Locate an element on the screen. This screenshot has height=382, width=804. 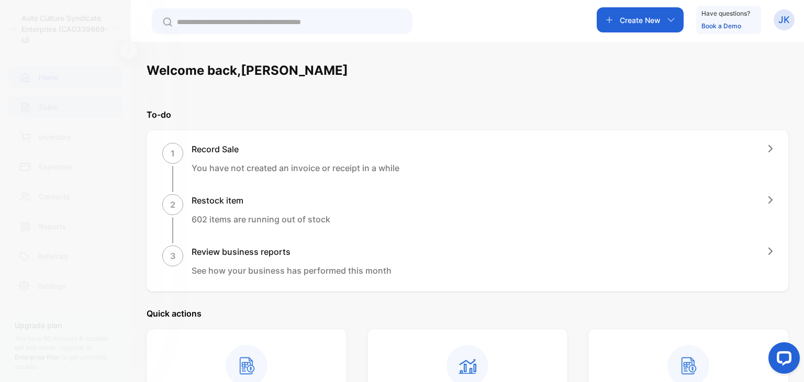
p: 602 items are running out of stock is located at coordinates (261, 219).